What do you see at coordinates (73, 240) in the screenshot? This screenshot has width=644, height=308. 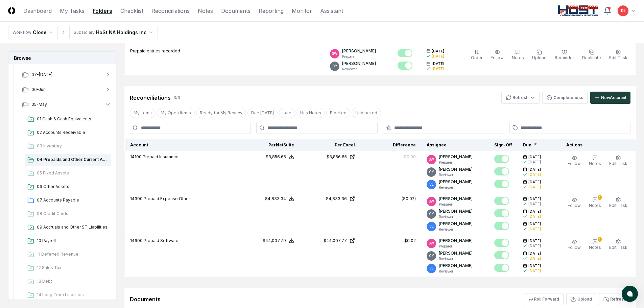 I see `span: 10 Payroll` at bounding box center [73, 240].